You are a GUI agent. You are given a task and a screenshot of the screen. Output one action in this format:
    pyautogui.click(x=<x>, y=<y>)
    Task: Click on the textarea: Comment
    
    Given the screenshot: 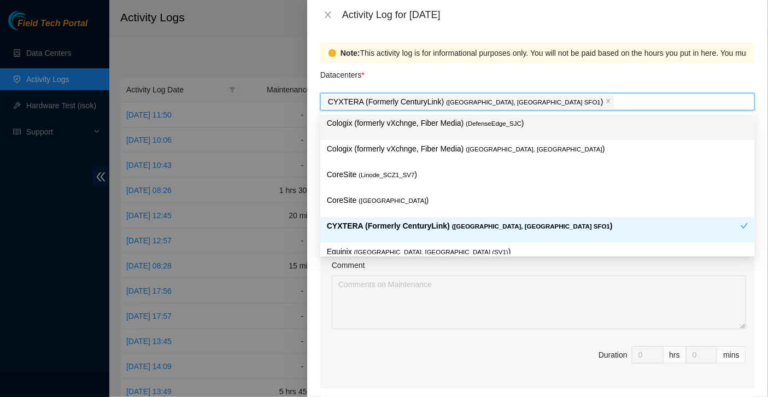 What is the action you would take?
    pyautogui.click(x=539, y=302)
    